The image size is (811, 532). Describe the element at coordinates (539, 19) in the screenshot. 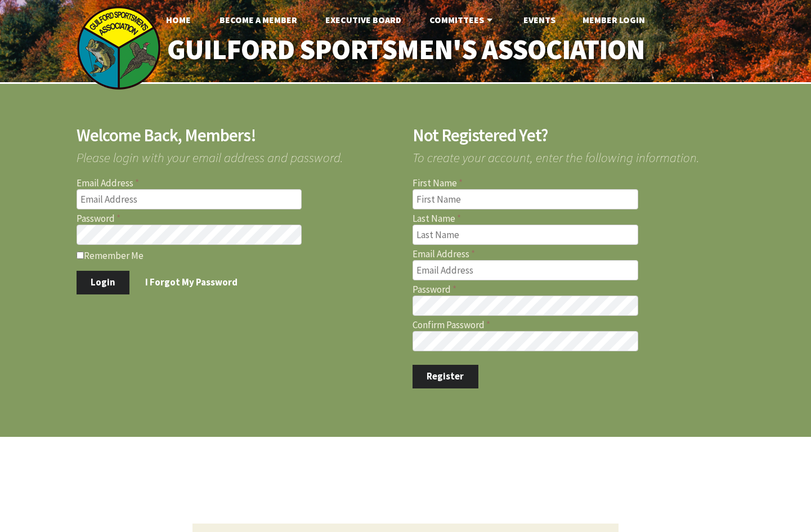

I see `a: Events` at that location.